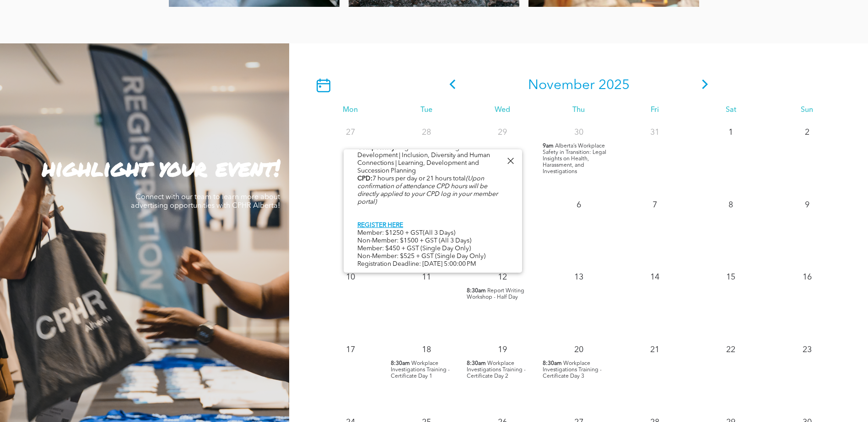 Image resolution: width=868 pixels, height=422 pixels. What do you see at coordinates (807, 110) in the screenshot?
I see `div: Sun` at bounding box center [807, 110].